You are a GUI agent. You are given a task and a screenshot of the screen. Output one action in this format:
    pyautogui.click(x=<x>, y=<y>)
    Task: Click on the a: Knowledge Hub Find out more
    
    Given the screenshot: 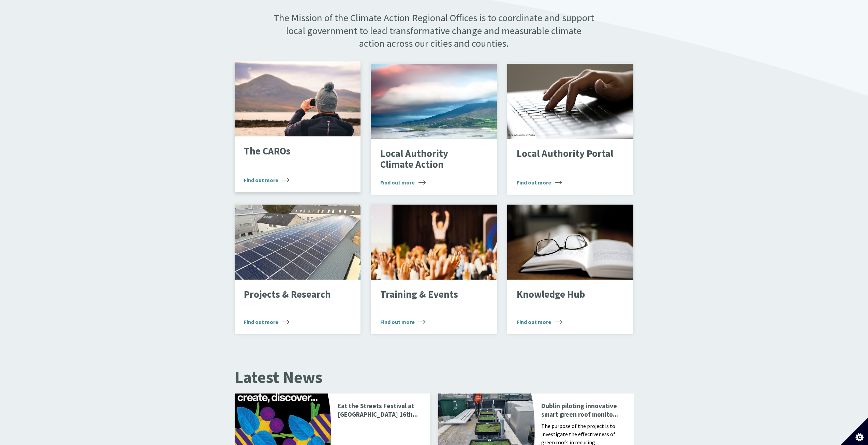 What is the action you would take?
    pyautogui.click(x=570, y=270)
    